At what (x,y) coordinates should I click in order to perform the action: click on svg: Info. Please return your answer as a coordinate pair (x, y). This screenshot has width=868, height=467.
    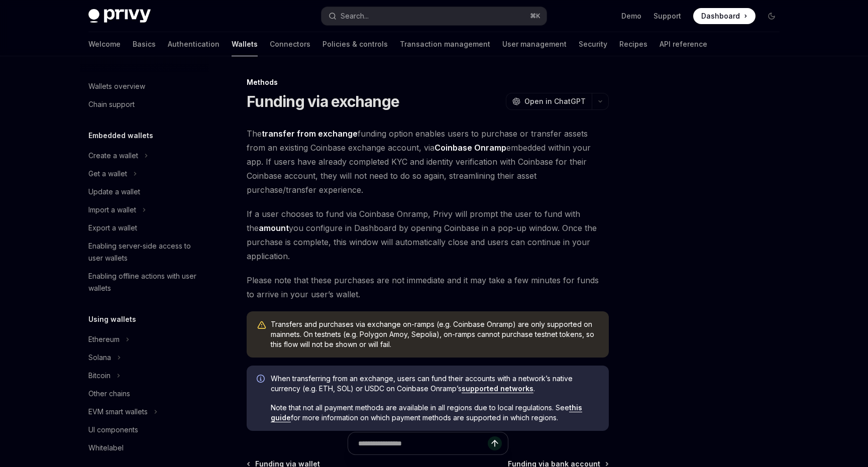
    Looking at the image, I should click on (262, 380).